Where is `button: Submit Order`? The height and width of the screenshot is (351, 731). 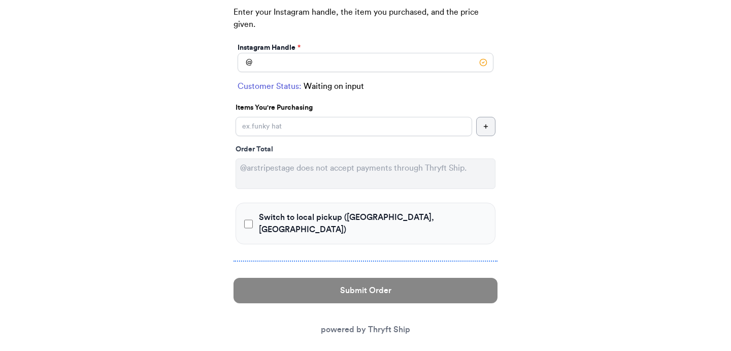
button: Submit Order is located at coordinates (365, 290).